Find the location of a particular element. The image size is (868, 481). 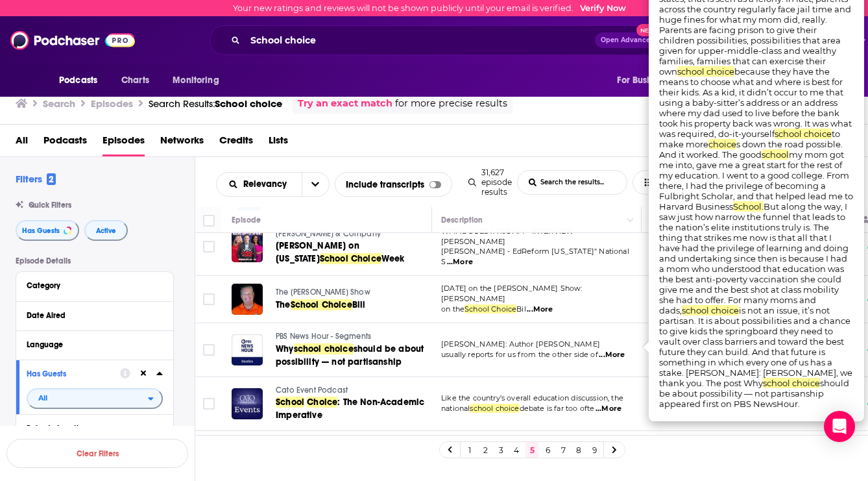

span: For Business is located at coordinates (643, 81).